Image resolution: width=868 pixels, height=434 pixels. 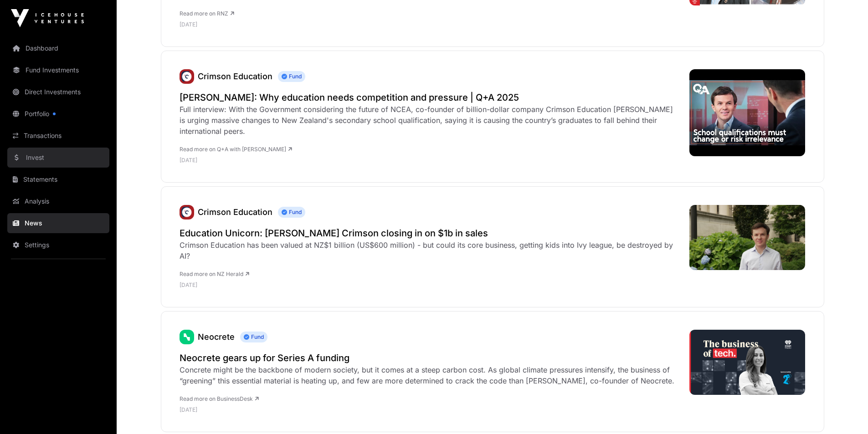 What do you see at coordinates (207, 13) in the screenshot?
I see `a: Read more on RNZ` at bounding box center [207, 13].